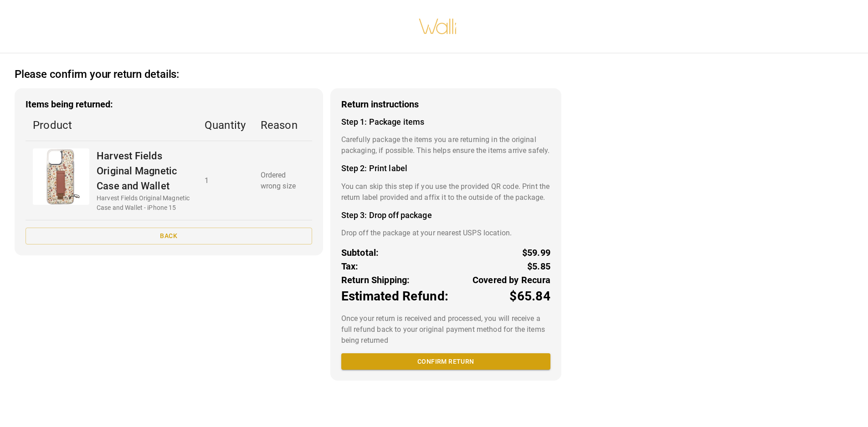 The height and width of the screenshot is (427, 868). Describe the element at coordinates (538, 266) in the screenshot. I see `p: $5.85` at that location.